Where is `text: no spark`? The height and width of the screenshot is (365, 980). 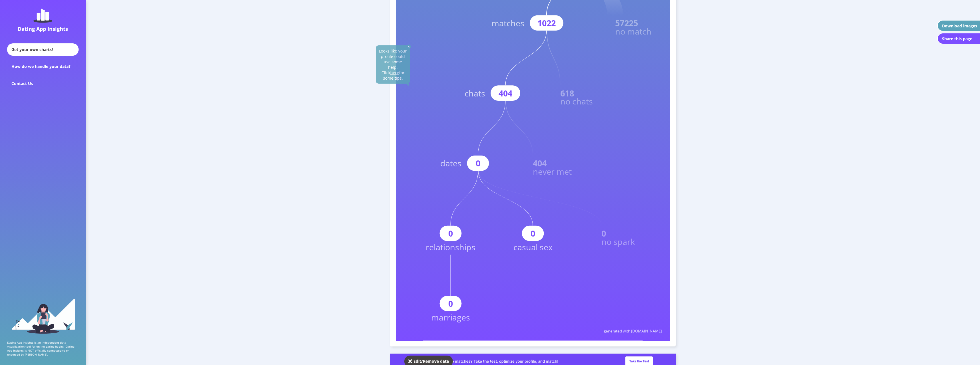
text: no spark is located at coordinates (618, 242).